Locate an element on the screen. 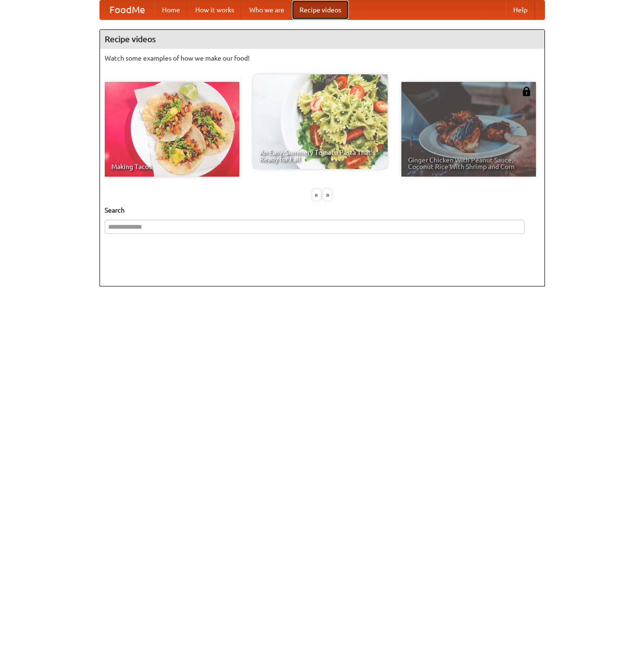 Image resolution: width=644 pixels, height=670 pixels. a: FoodMe is located at coordinates (127, 10).